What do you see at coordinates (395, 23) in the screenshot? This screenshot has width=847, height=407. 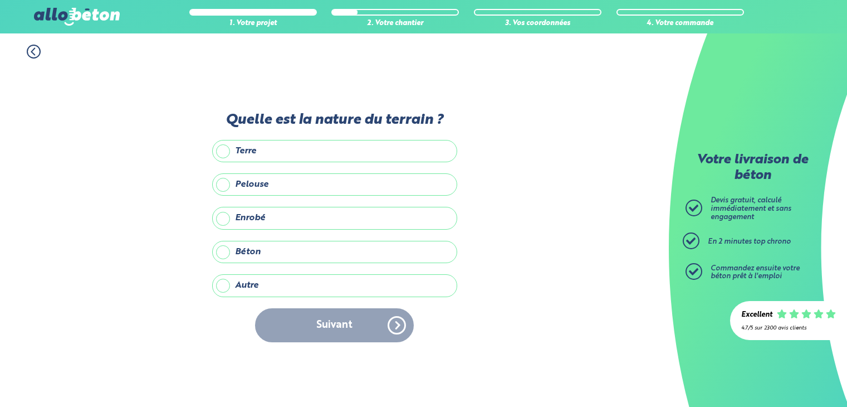 I see `div: 2. Votre chantier` at bounding box center [395, 23].